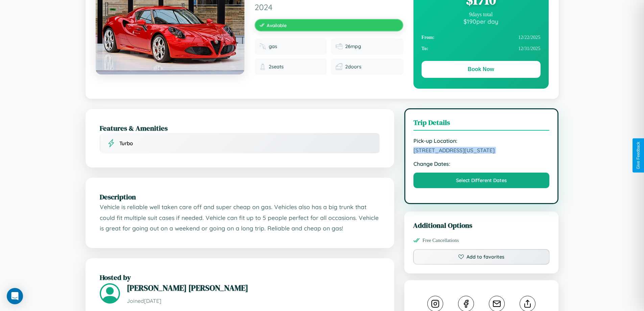  What do you see at coordinates (240, 218) in the screenshot?
I see `p: Vehicle is reliable well taken care off and super cheap on gas. Vehicles also has a big trunk tha...` at bounding box center [240, 218].